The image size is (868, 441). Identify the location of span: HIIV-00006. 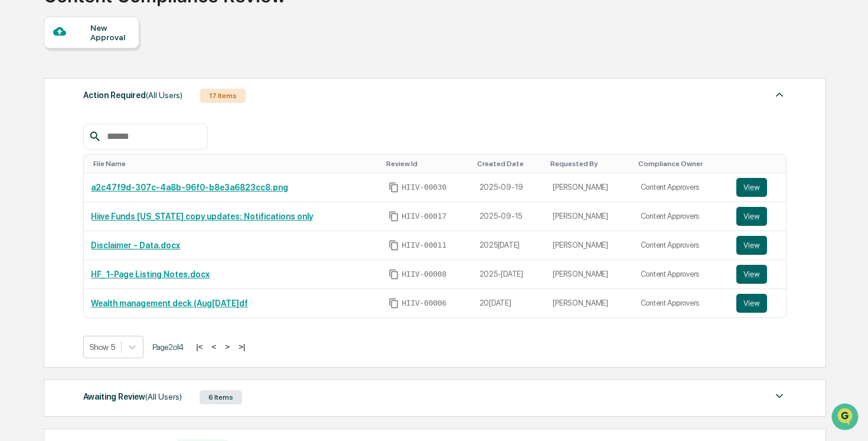
(424, 303).